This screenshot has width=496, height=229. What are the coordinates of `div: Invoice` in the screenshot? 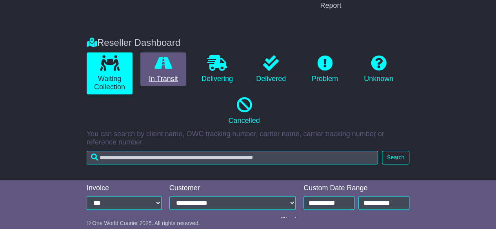 It's located at (124, 189).